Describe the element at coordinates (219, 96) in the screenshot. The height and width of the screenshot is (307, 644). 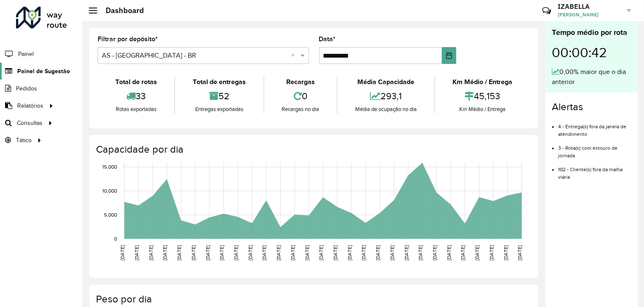
I see `div: 52` at that location.